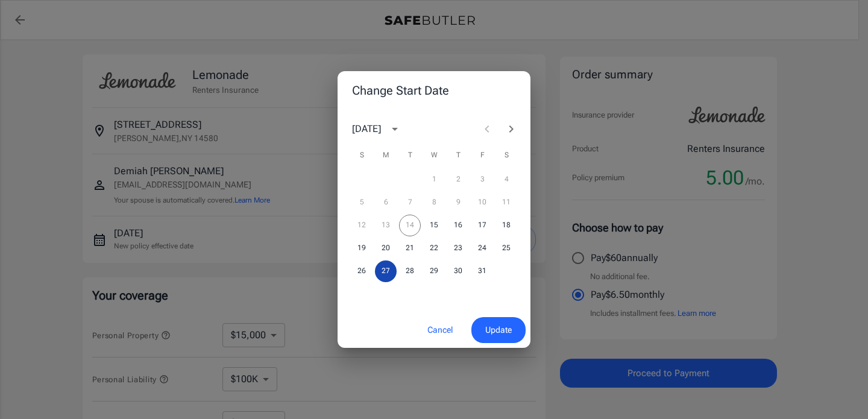 The width and height of the screenshot is (868, 419). I want to click on button: Cancel, so click(440, 330).